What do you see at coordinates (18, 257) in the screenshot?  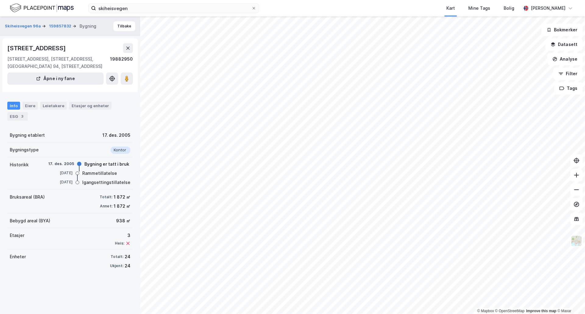 I see `div: Enheter` at bounding box center [18, 257].